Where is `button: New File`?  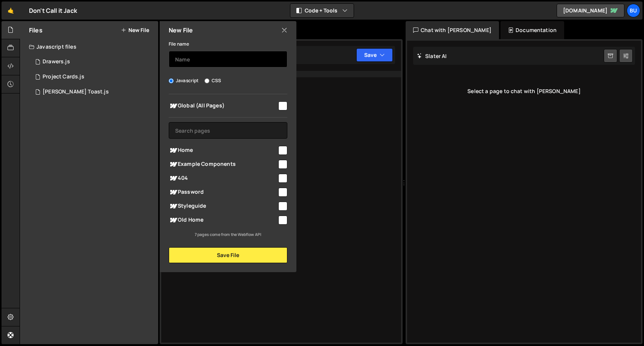
button: New File is located at coordinates (135, 30).